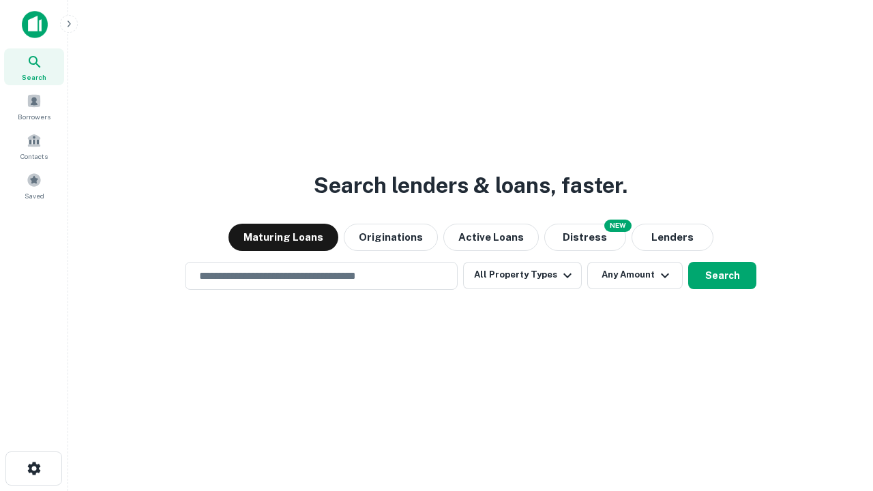  Describe the element at coordinates (673, 237) in the screenshot. I see `button: Lenders` at that location.